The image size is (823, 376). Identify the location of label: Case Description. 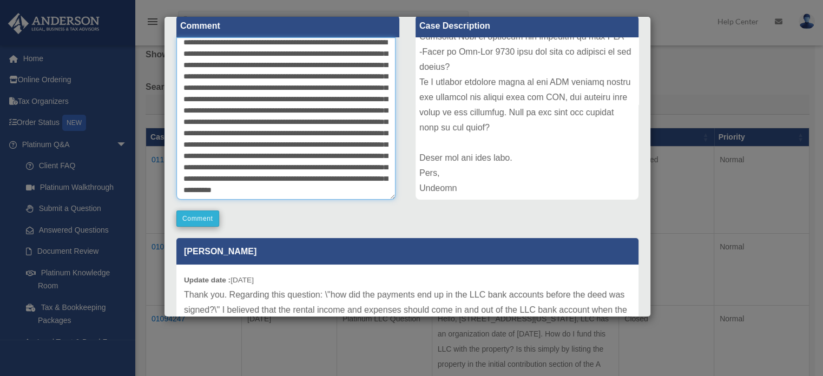
(527, 26).